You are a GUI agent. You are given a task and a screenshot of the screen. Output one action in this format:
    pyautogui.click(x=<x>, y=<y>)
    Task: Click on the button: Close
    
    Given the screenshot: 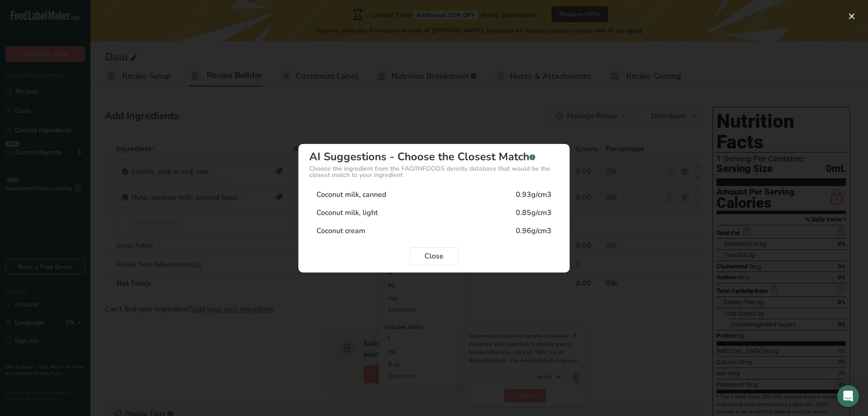 What is the action you would take?
    pyautogui.click(x=434, y=256)
    